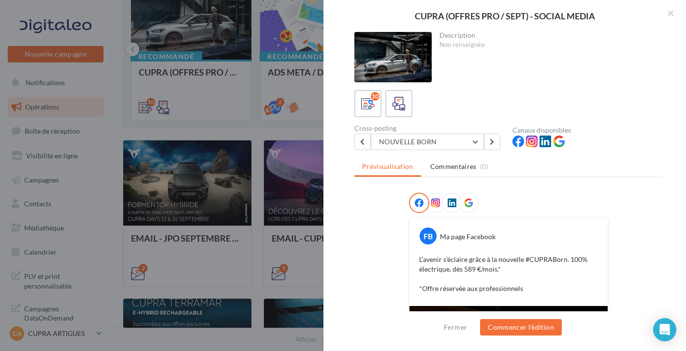 The height and width of the screenshot is (351, 686). What do you see at coordinates (588, 130) in the screenshot?
I see `div: Canaux disponibles` at bounding box center [588, 130].